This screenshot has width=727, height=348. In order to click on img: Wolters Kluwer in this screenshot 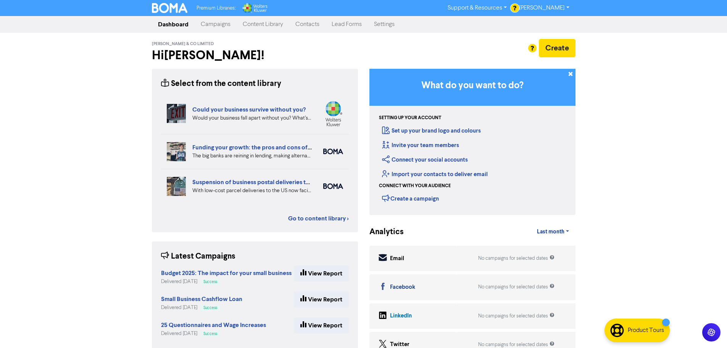, I will do `click(255, 8)`.